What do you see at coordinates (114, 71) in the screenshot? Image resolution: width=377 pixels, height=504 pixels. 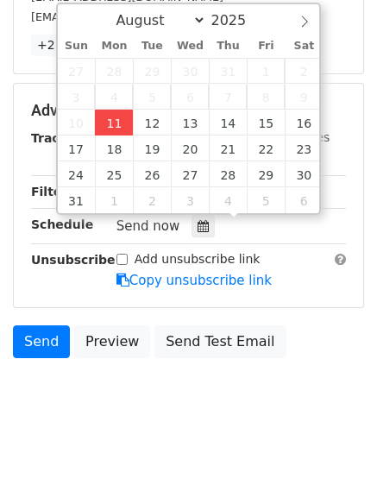 I see `span: July 28, 2025` at bounding box center [114, 71].